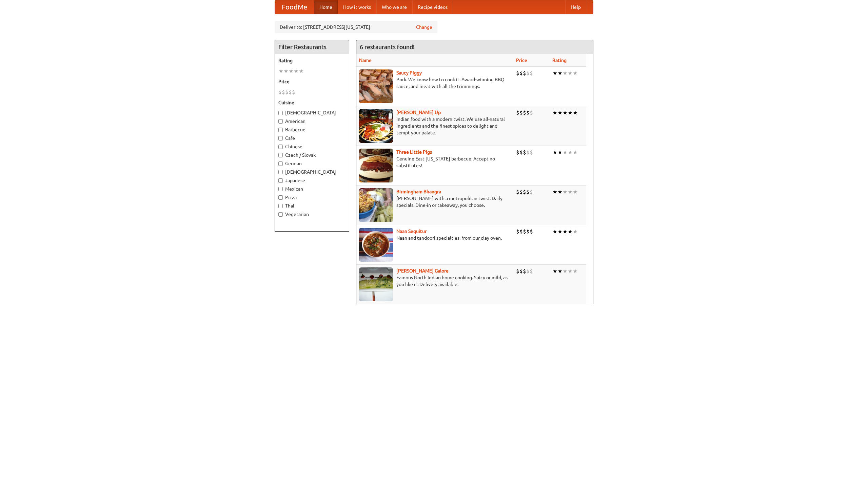  I want to click on label: Pizza, so click(312, 198).